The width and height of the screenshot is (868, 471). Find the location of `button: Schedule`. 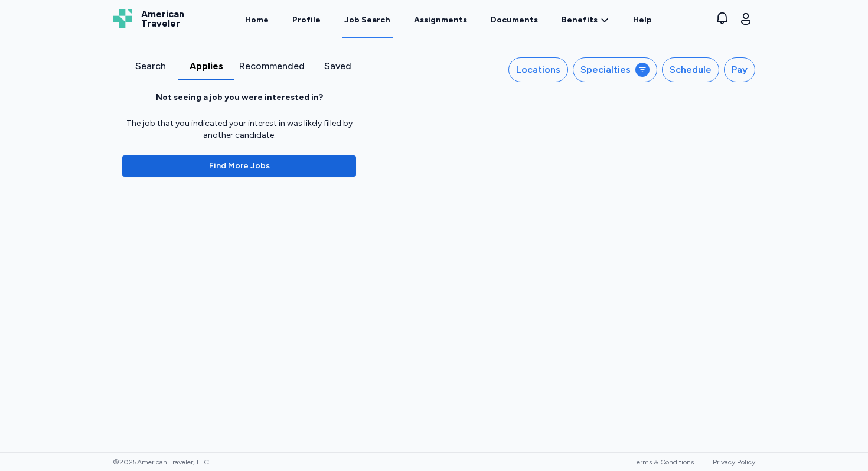

button: Schedule is located at coordinates (690, 70).